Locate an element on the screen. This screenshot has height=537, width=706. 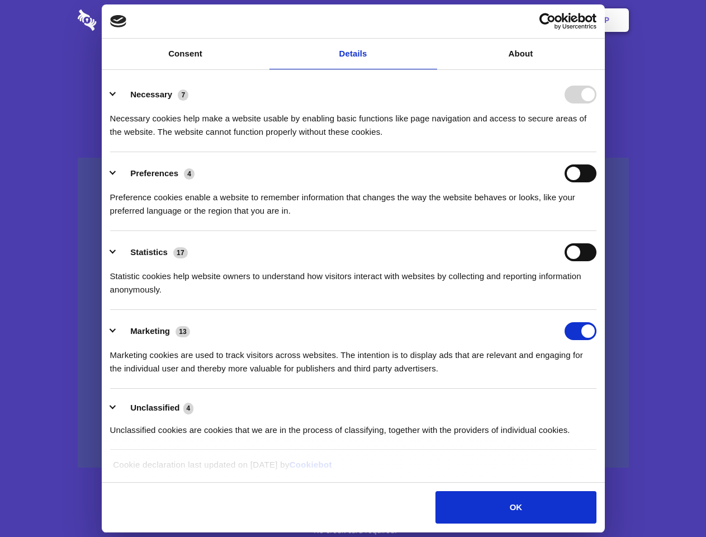
a: Cookiebot is located at coordinates (311, 464).